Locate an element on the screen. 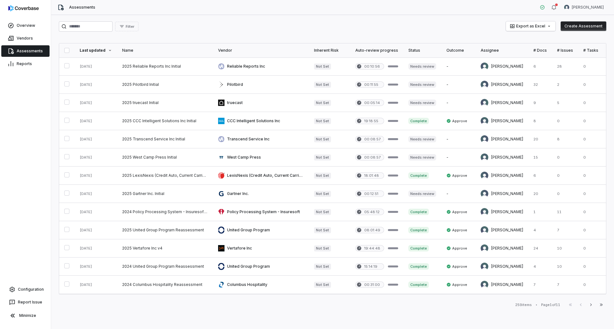 The height and width of the screenshot is (329, 614). img: Chadd Myers avatar is located at coordinates (484, 121).